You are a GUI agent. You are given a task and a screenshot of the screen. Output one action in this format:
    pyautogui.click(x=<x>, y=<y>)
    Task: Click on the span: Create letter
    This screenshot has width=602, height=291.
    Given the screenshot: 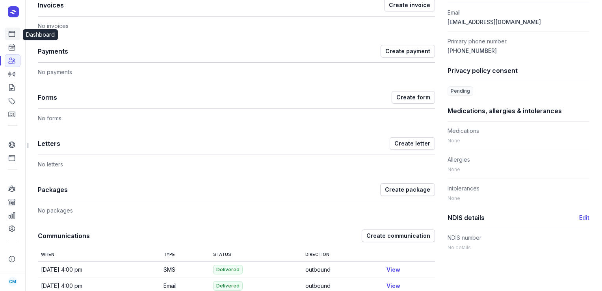 What is the action you would take?
    pyautogui.click(x=412, y=143)
    